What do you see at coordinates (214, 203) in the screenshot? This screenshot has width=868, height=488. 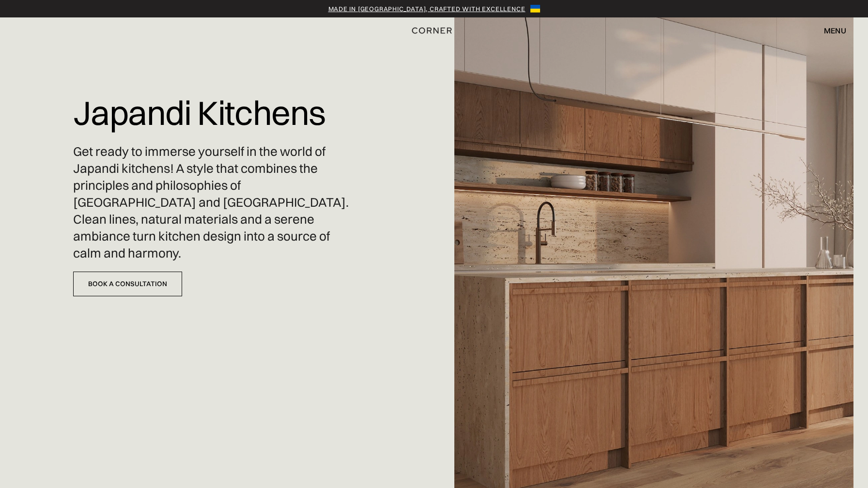 I see `p: Get ready to immerse yourself in the world of Japandi kitchens! A style that combines the princip...` at bounding box center [214, 203].